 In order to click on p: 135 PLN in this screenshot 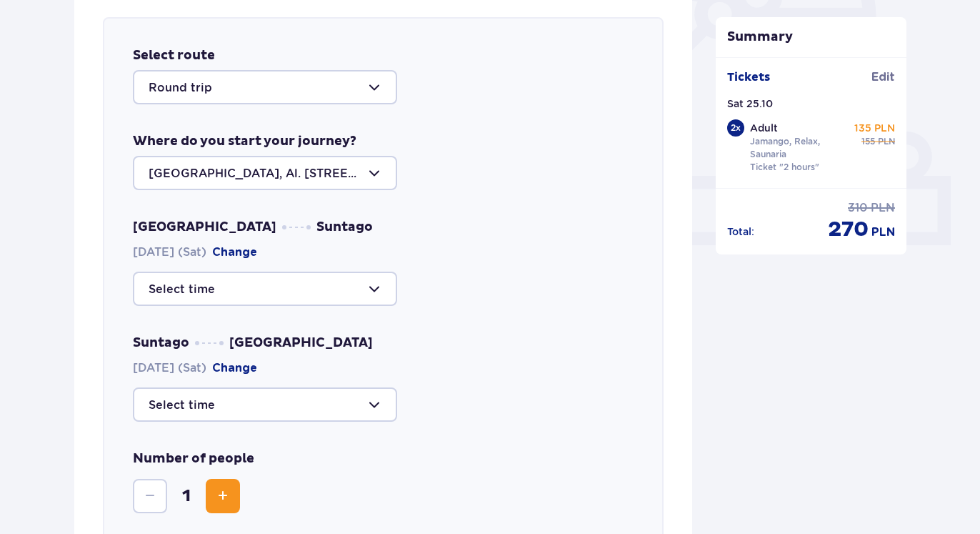, I will do `click(874, 128)`.